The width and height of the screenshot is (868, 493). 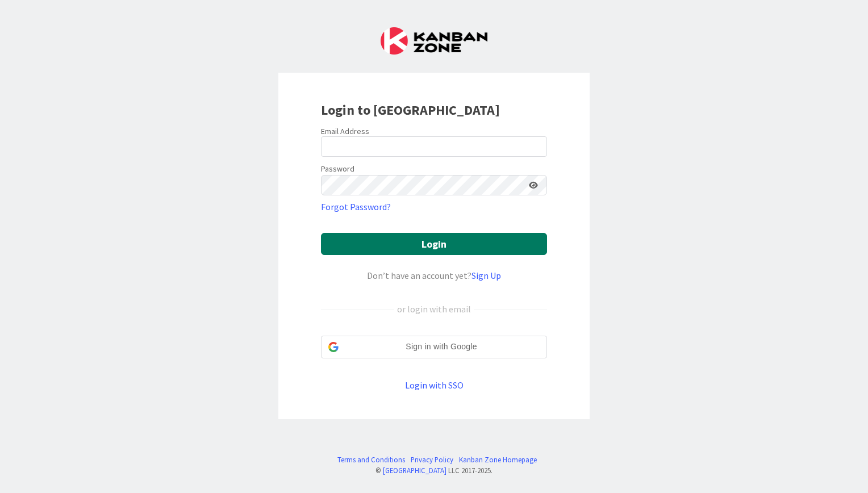 What do you see at coordinates (434, 275) in the screenshot?
I see `div: Don’t have an account yet?` at bounding box center [434, 275].